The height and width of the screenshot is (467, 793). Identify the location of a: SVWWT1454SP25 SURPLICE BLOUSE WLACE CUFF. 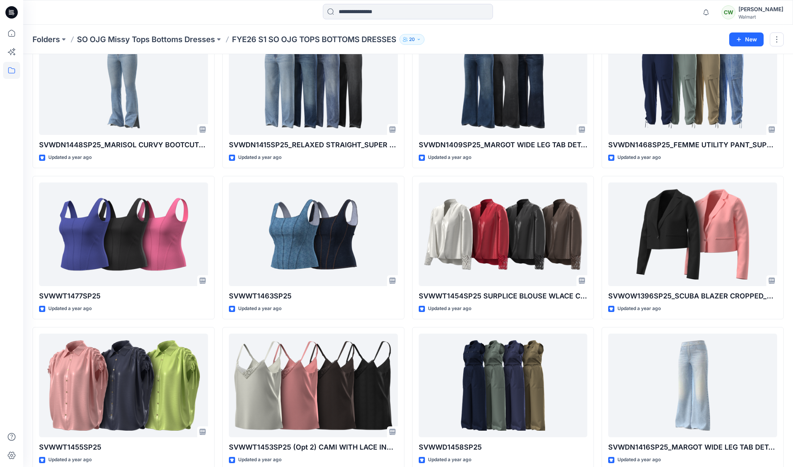
(503, 234).